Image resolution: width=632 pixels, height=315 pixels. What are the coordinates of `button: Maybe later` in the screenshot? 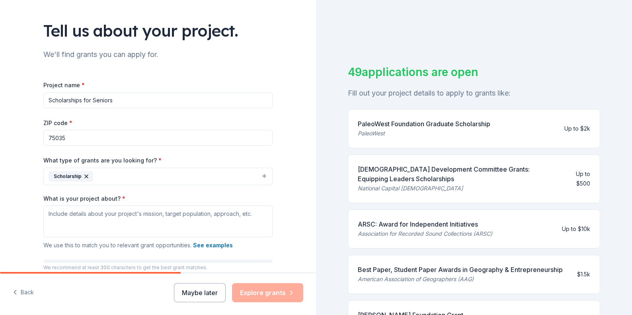 It's located at (200, 292).